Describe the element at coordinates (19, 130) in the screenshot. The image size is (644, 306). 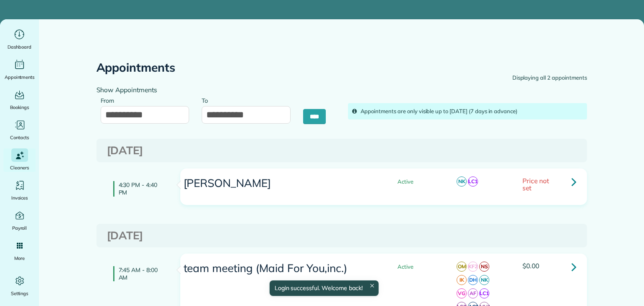
I see `a: Contacts` at that location.